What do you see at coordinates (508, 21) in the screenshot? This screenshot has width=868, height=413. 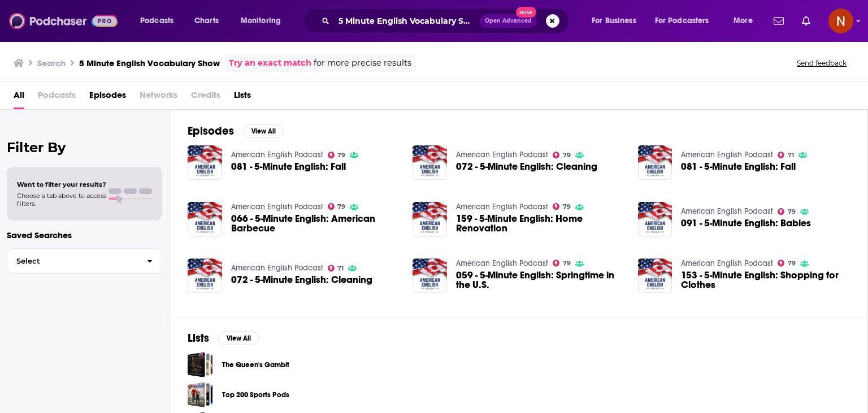 I see `span: Open Advanced` at bounding box center [508, 21].